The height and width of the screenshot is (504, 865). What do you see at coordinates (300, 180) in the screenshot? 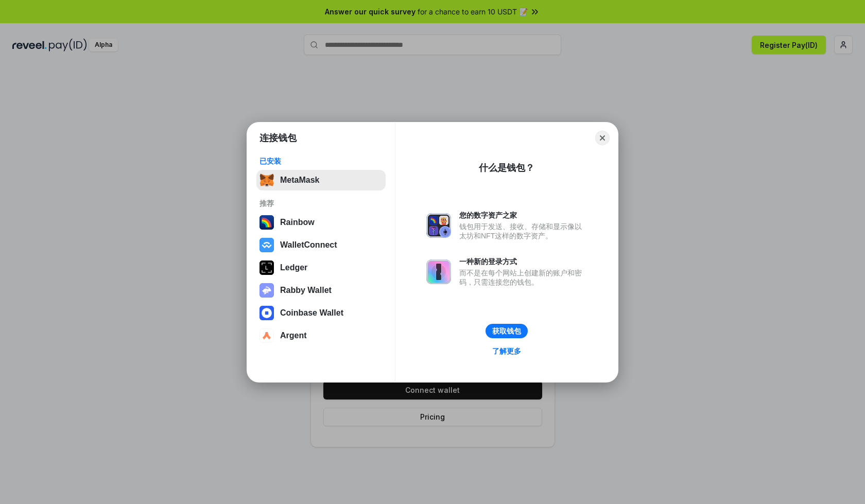
I see `div: MetaMask` at bounding box center [300, 180].